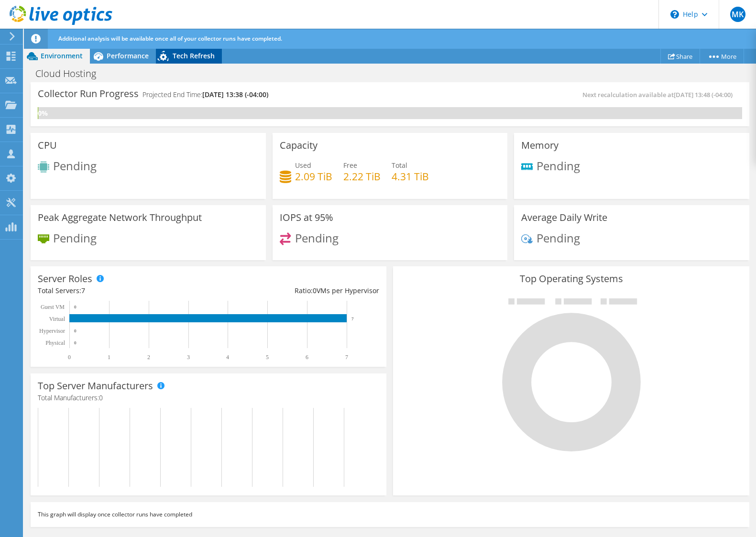 This screenshot has width=756, height=537. What do you see at coordinates (109, 357) in the screenshot?
I see `text: 1` at bounding box center [109, 357].